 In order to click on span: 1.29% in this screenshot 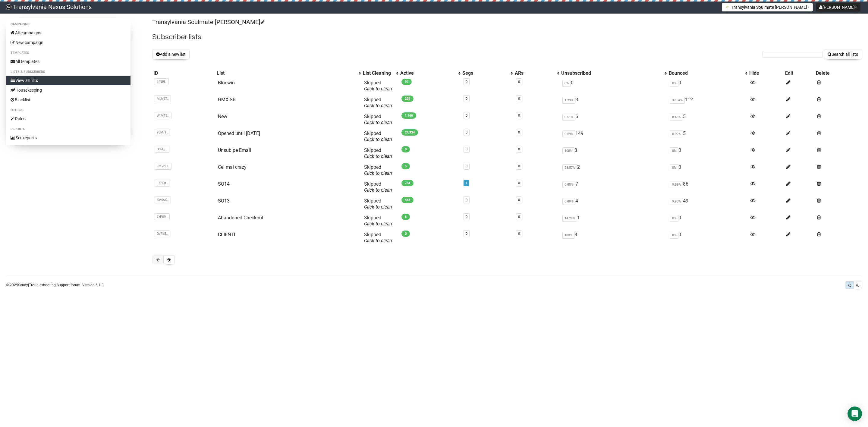, I will do `click(569, 100)`.